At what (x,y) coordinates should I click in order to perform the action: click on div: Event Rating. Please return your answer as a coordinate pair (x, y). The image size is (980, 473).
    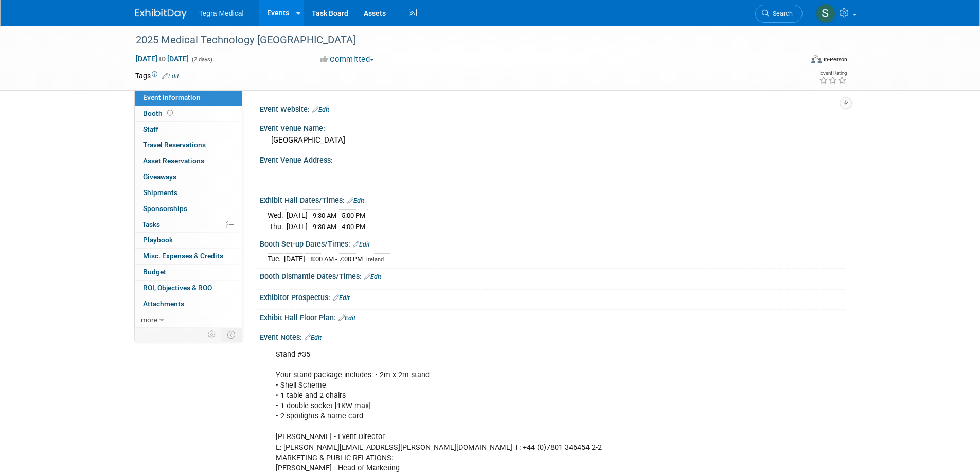
    Looking at the image, I should click on (833, 73).